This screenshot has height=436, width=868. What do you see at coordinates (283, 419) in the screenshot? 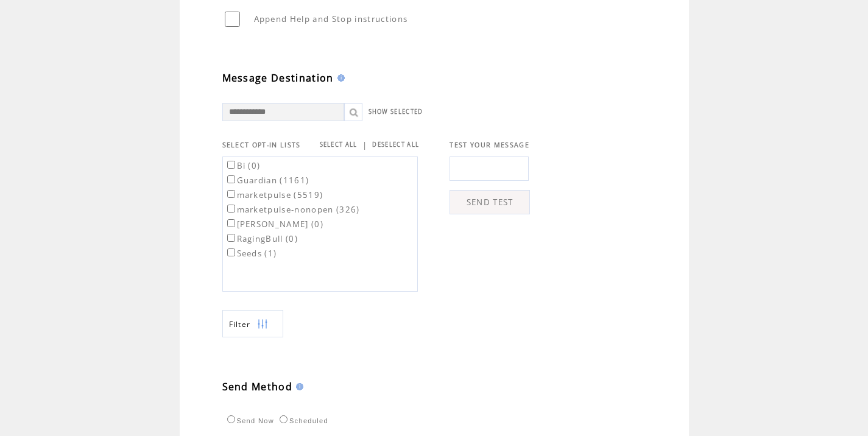
I see `input: Scheduled` at bounding box center [283, 419].